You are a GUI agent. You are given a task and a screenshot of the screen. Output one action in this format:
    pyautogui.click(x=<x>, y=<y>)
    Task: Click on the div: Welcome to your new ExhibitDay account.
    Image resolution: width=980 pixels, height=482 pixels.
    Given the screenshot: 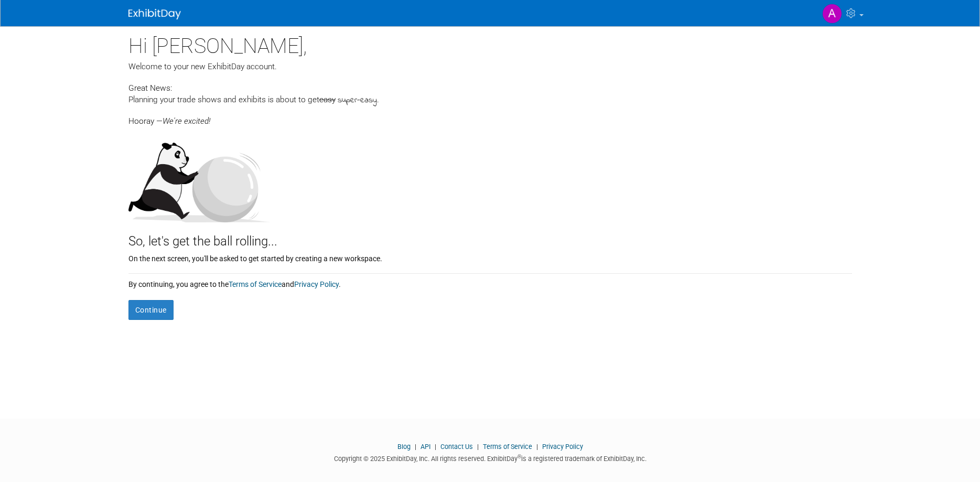 What is the action you would take?
    pyautogui.click(x=490, y=67)
    